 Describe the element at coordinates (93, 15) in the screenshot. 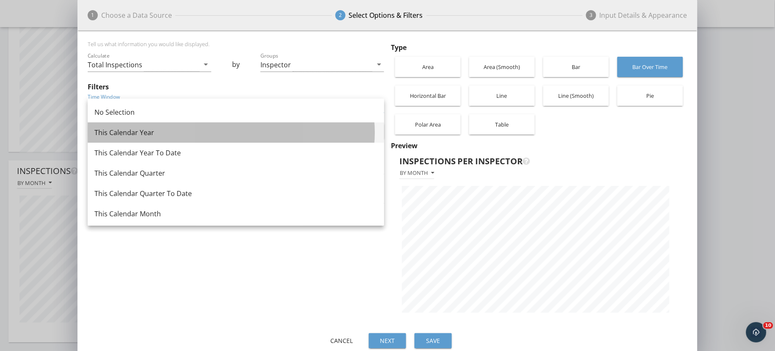

I see `span: 1` at that location.